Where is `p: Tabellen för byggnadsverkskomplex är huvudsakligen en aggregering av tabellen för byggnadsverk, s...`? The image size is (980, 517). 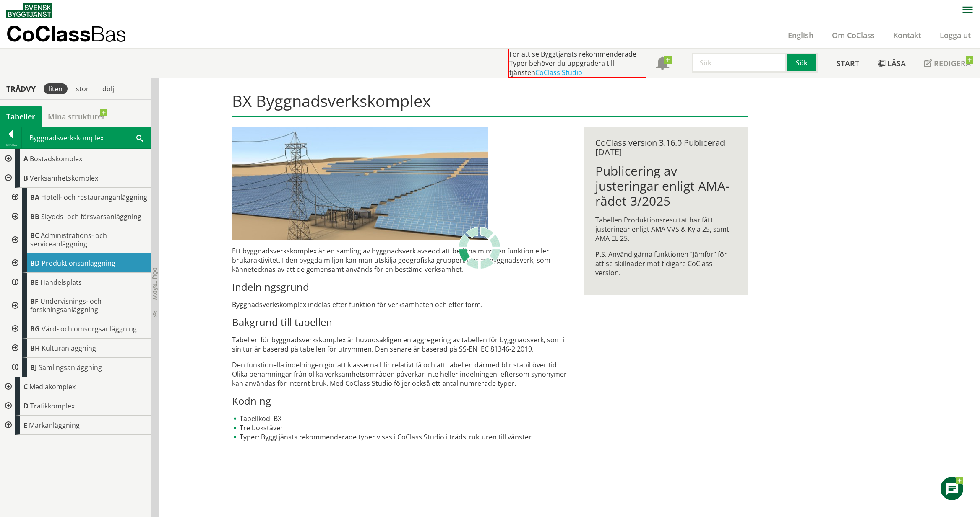 p: Tabellen för byggnadsverkskomplex är huvudsakligen en aggregering av tabellen för byggnadsverk, s... is located at coordinates (402, 345).